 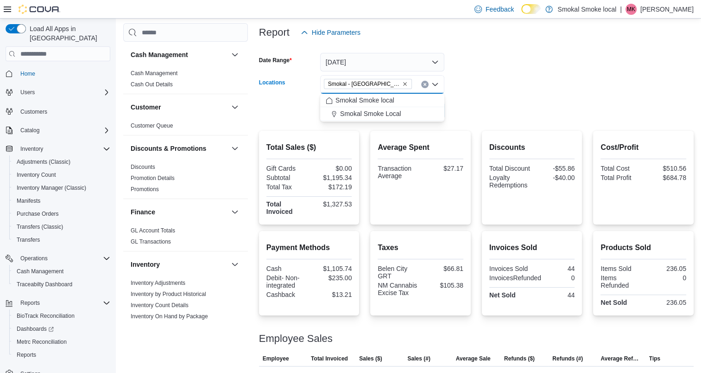 I want to click on button: Metrc Reconciliation, so click(x=62, y=342).